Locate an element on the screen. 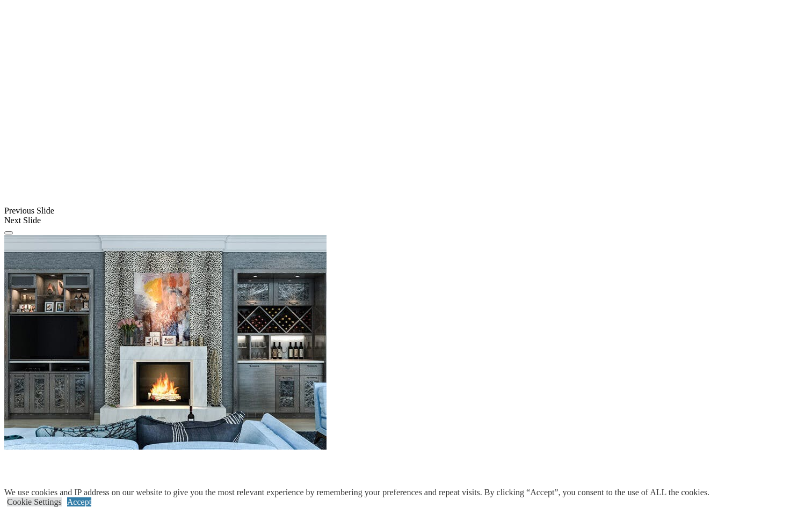  img: Banner for mobile view is located at coordinates (165, 343).